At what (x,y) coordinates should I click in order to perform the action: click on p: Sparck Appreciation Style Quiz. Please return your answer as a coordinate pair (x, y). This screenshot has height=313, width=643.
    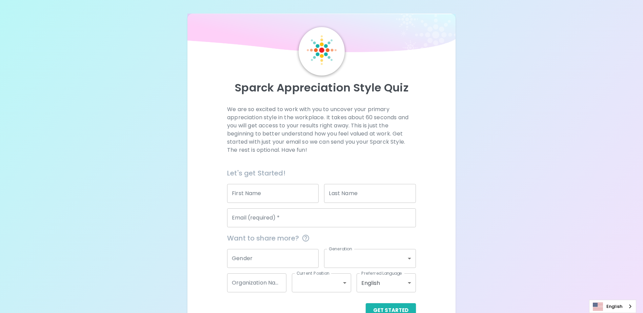
    Looking at the image, I should click on (321, 88).